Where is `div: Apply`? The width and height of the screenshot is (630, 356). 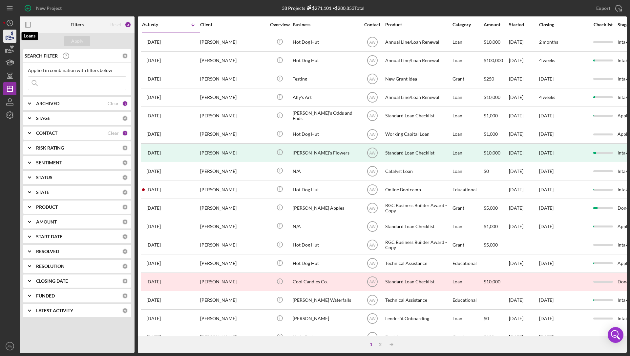
div: Apply is located at coordinates (77, 41).